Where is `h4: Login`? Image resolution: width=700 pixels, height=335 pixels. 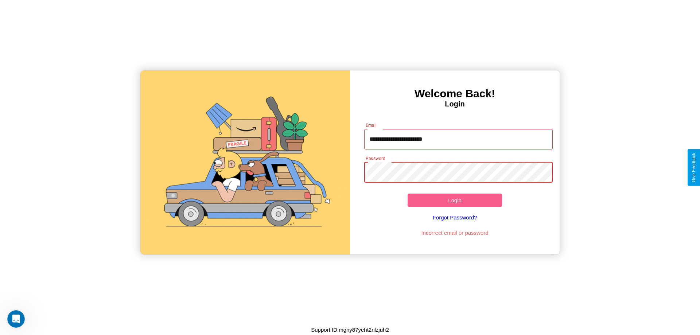 h4: Login is located at coordinates (455, 104).